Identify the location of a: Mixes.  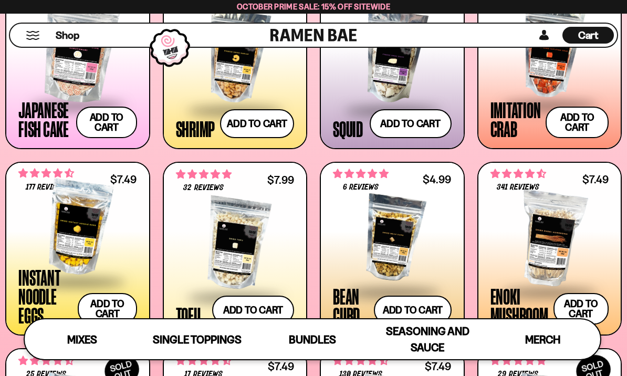
(82, 339).